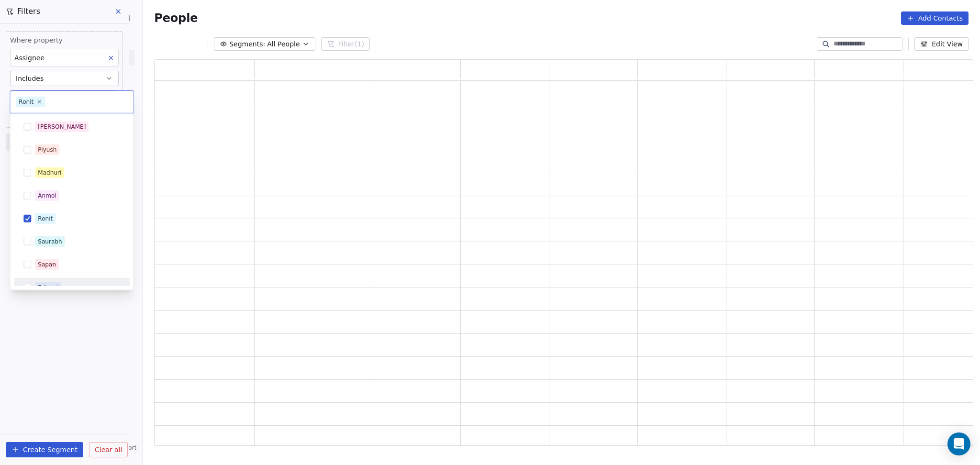  Describe the element at coordinates (48, 287) in the screenshot. I see `div: Falguni` at that location.